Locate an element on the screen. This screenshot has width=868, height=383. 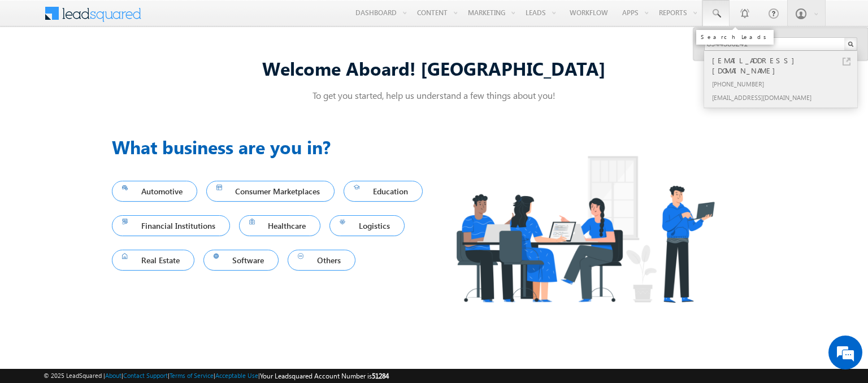
input: Search Leads is located at coordinates (780, 44).